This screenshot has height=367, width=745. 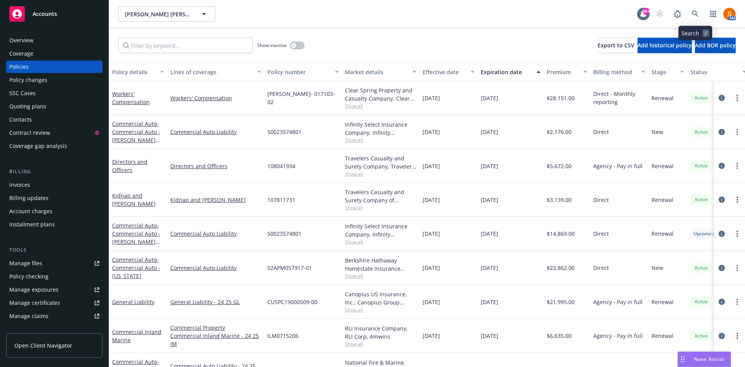 I want to click on span: Show inactive, so click(x=272, y=45).